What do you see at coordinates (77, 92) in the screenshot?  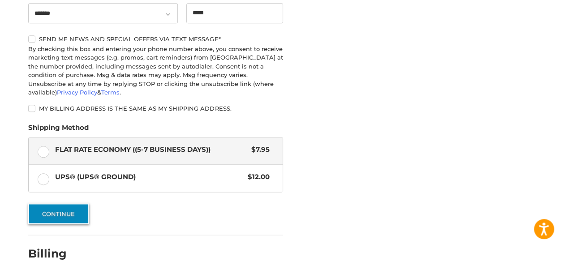 I see `a: Privacy Policy` at bounding box center [77, 92].